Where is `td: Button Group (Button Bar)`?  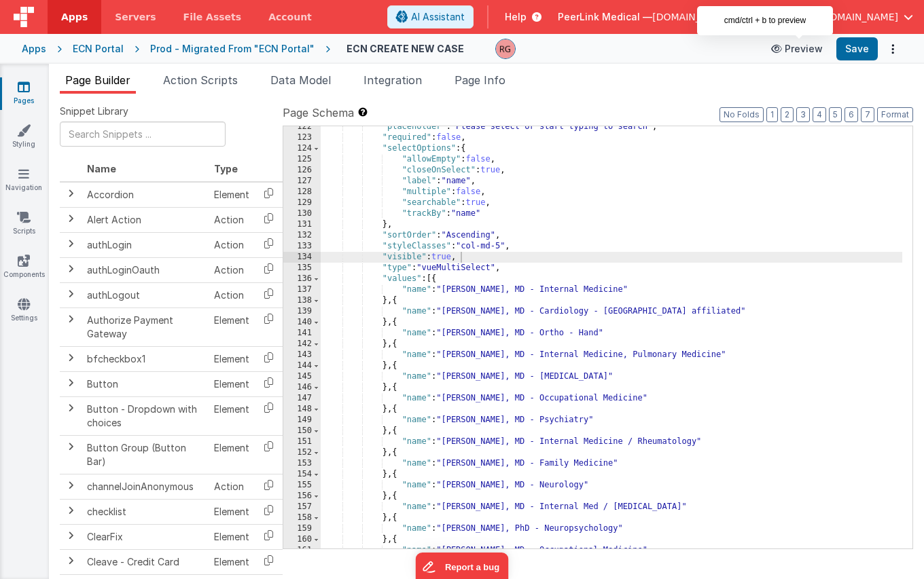 td: Button Group (Button Bar) is located at coordinates (145, 455).